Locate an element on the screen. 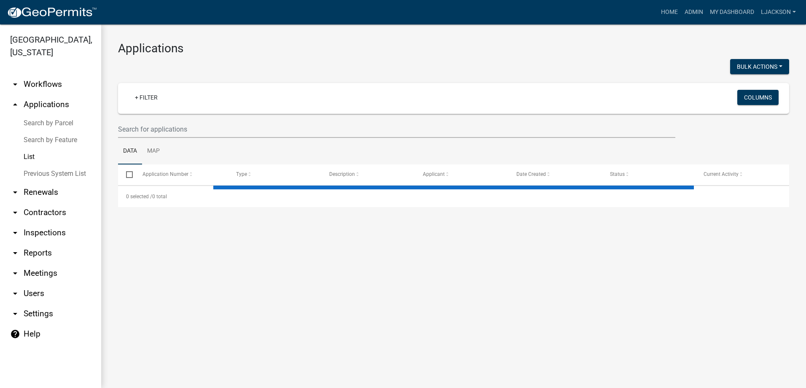 The height and width of the screenshot is (388, 806). span: Date Created is located at coordinates (531, 174).